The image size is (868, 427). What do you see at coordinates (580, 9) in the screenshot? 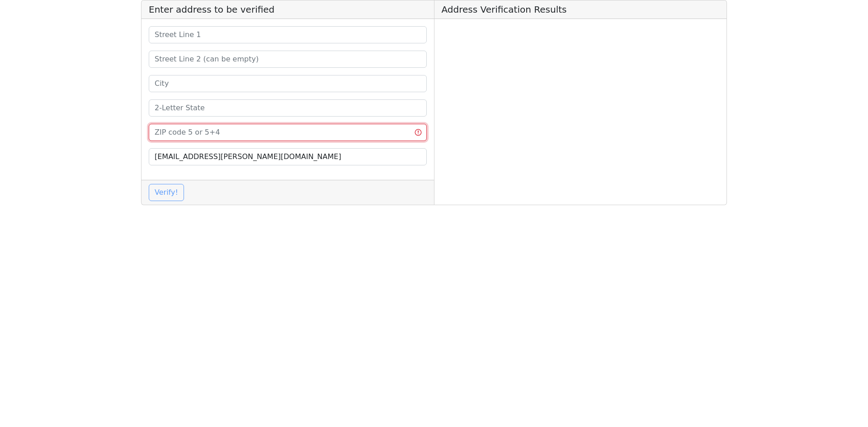
I see `h5: Address Verification Results` at bounding box center [580, 9].